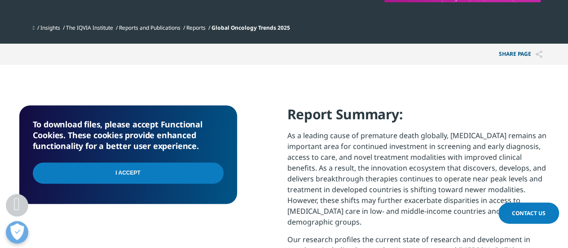 Image resolution: width=568 pixels, height=248 pixels. I want to click on a: Reports, so click(196, 27).